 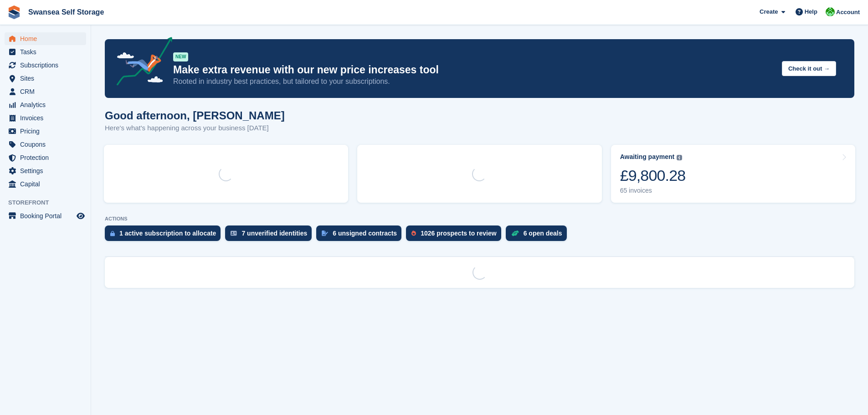 What do you see at coordinates (456, 235) in the screenshot?
I see `a: 1026 prospects to review` at bounding box center [456, 235].